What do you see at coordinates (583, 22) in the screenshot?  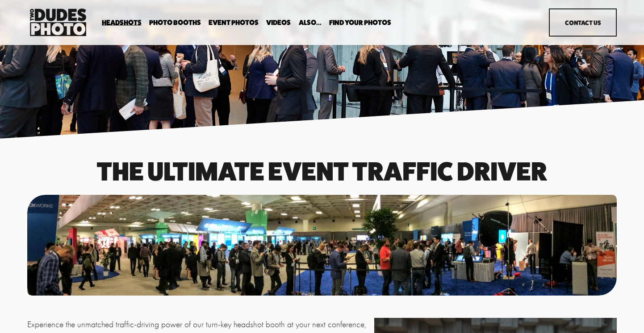 I see `a: Contact Us` at bounding box center [583, 22].